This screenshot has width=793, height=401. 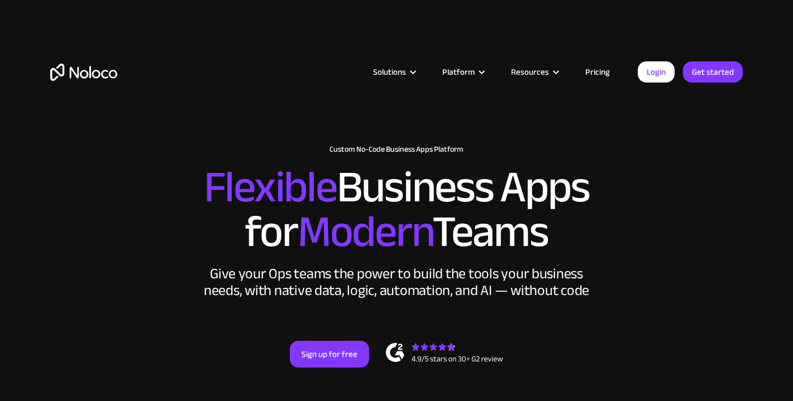 What do you see at coordinates (329, 354) in the screenshot?
I see `a: Sign up for free` at bounding box center [329, 354].